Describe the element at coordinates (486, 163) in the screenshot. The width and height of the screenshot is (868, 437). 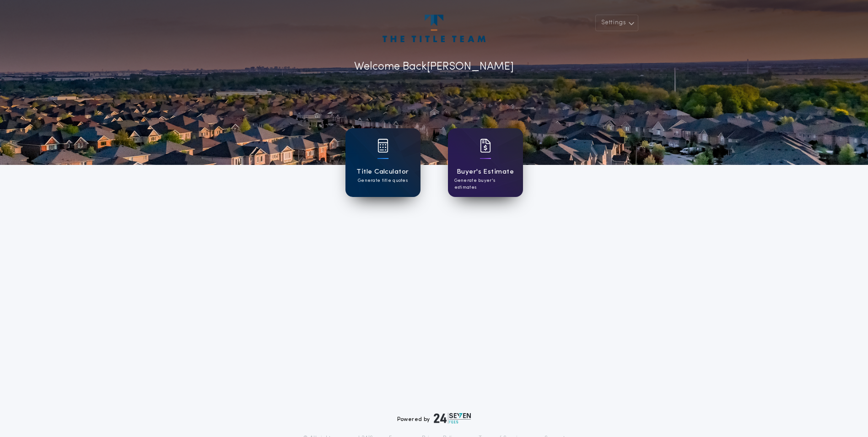
I see `a: card iconBuyer's EstimateGenerate buyer's estimates` at that location.